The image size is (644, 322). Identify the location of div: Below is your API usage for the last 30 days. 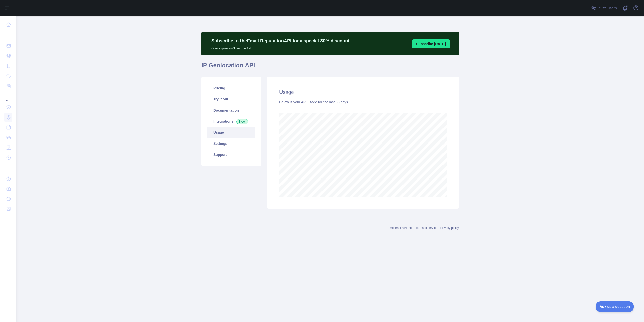
(363, 102).